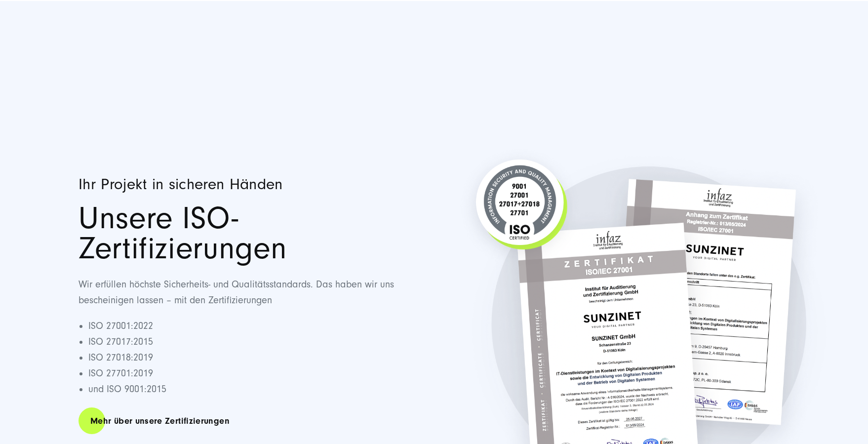 The image size is (868, 444). What do you see at coordinates (253, 389) in the screenshot?
I see `li: und ISO 9001:2015` at bounding box center [253, 389].